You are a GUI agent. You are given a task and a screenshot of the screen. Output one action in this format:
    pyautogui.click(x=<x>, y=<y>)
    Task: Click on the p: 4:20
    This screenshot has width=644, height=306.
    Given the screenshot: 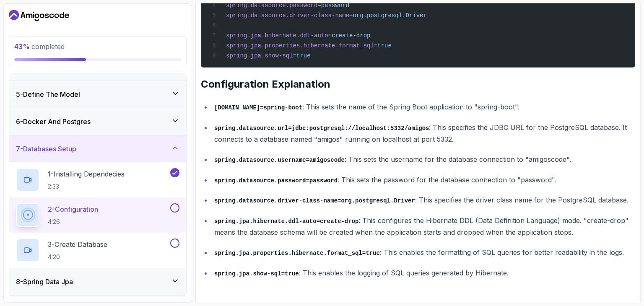 What is the action you would take?
    pyautogui.click(x=78, y=256)
    